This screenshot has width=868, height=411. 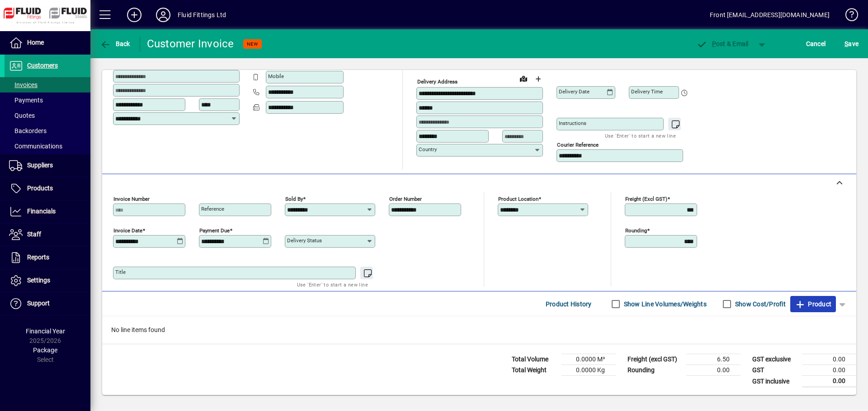 I want to click on button: Post & Email, so click(x=722, y=44).